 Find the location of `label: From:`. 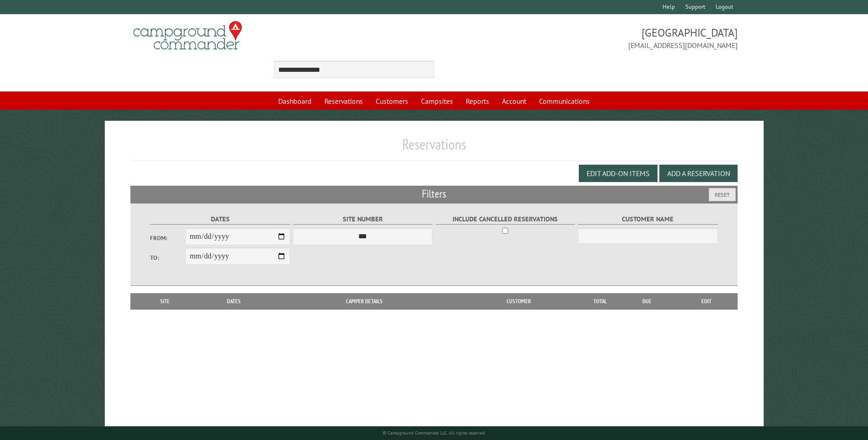

label: From: is located at coordinates (167, 238).